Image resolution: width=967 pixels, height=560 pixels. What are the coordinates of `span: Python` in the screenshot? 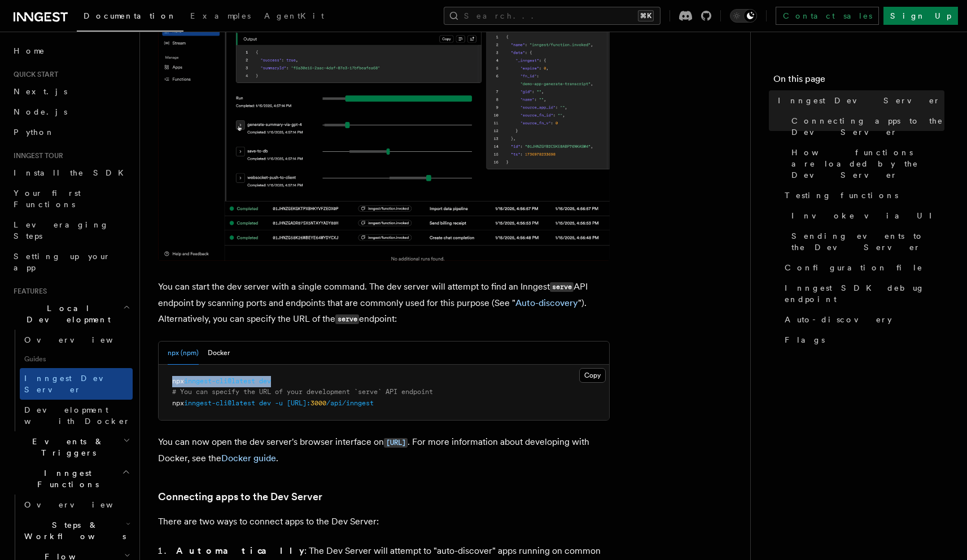 It's located at (34, 132).